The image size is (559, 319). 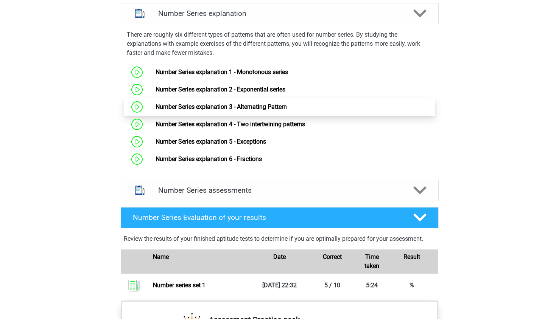 What do you see at coordinates (280, 14) in the screenshot?
I see `a: explanations Number Series explanation` at bounding box center [280, 14].